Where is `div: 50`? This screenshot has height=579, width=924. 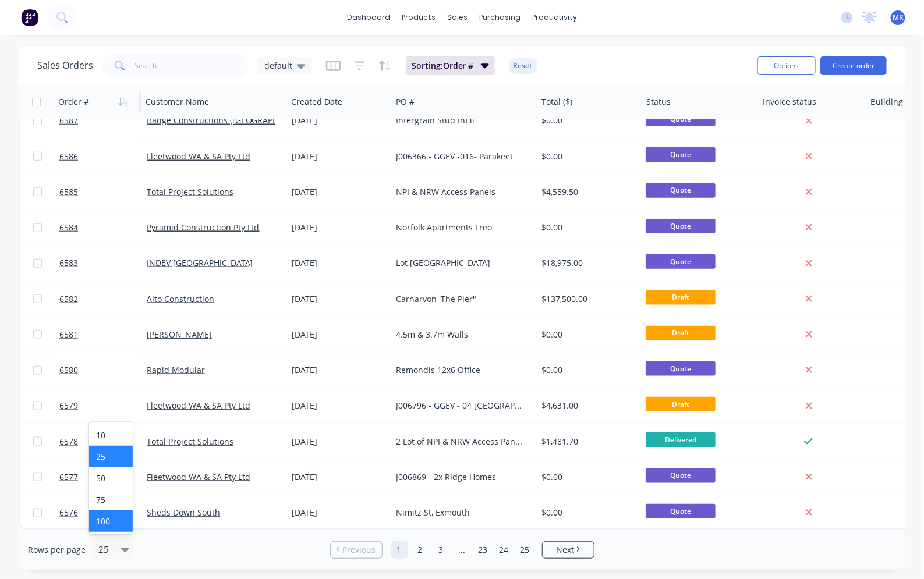
div: 50 is located at coordinates (111, 478).